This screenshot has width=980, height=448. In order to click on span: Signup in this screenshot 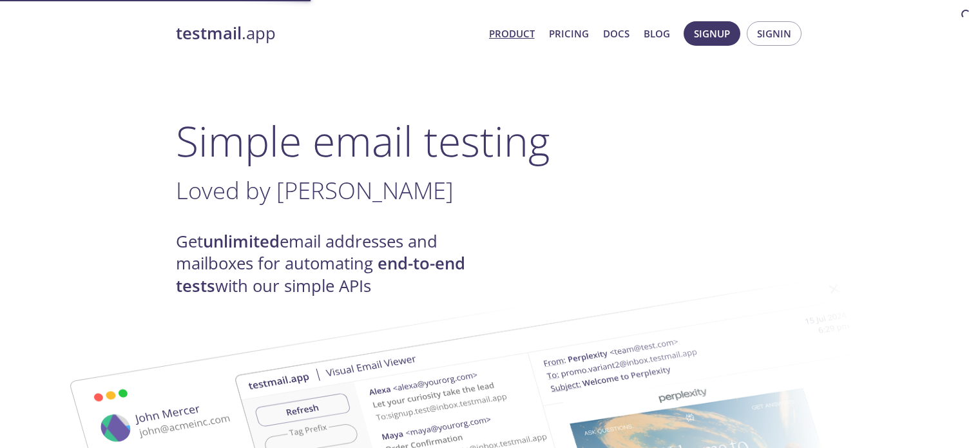, I will do `click(712, 34)`.